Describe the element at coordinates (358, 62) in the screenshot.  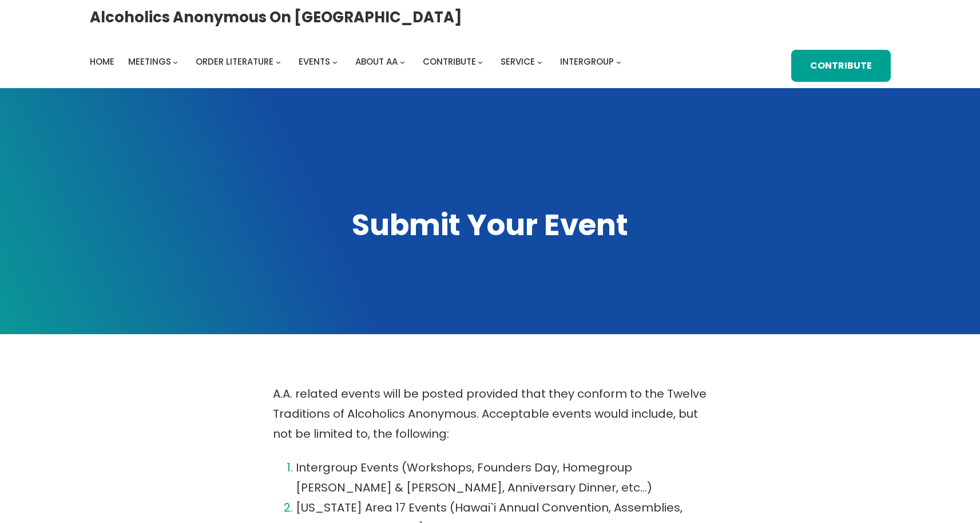
I see `nav: Intergroup` at that location.